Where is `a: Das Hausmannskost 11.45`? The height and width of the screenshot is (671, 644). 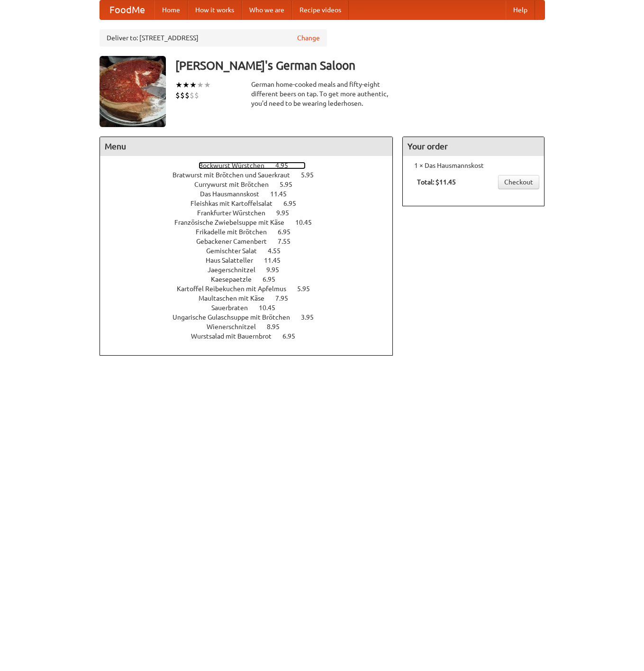 a: Das Hausmannskost 11.45 is located at coordinates (252, 194).